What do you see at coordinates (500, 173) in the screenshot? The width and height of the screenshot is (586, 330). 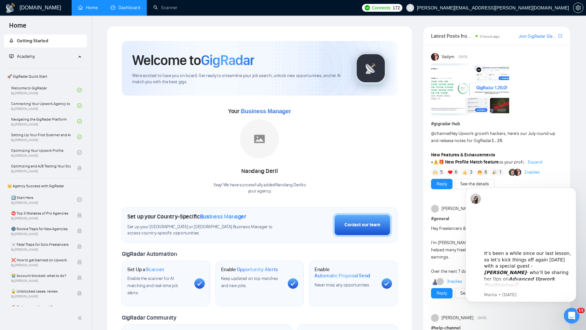 I see `span: 1` at bounding box center [500, 173].